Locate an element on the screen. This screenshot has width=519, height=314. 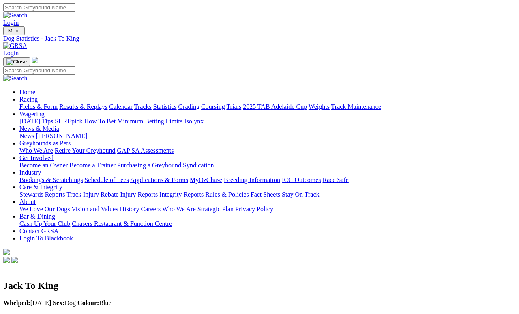
span: Blue is located at coordinates (94, 302).